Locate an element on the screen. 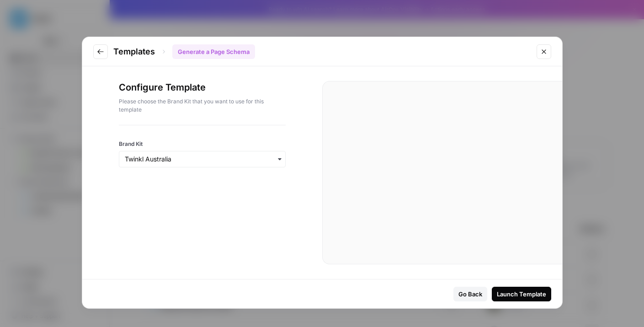  input: Twinkl Australia is located at coordinates (202, 159).